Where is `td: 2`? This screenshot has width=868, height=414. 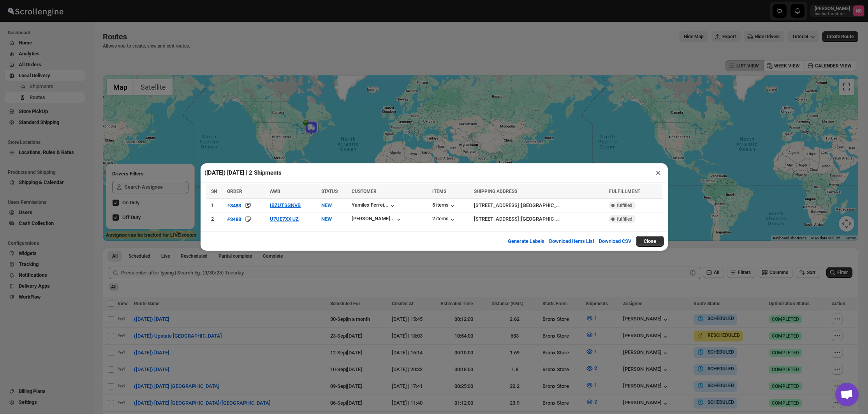 td: 2 is located at coordinates (216, 219).